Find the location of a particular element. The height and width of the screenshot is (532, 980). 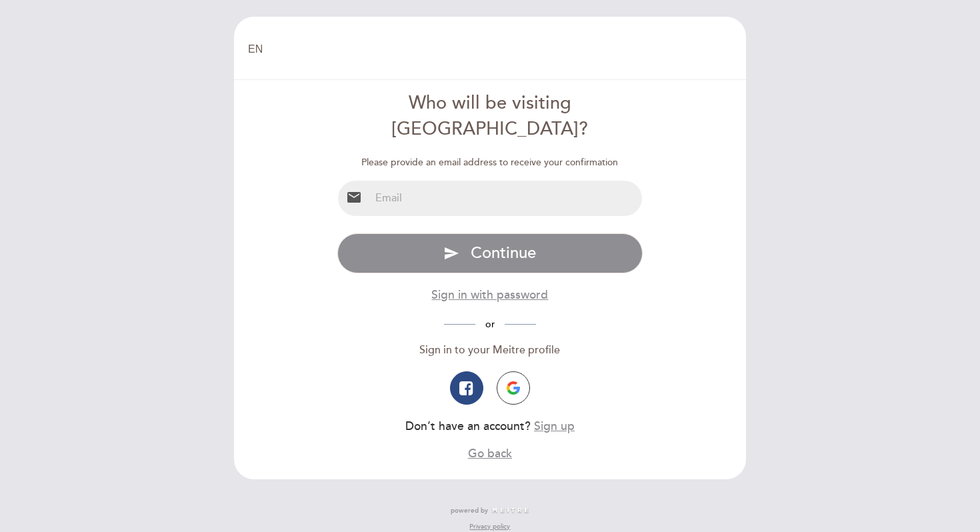

span: powered by is located at coordinates (469, 511).